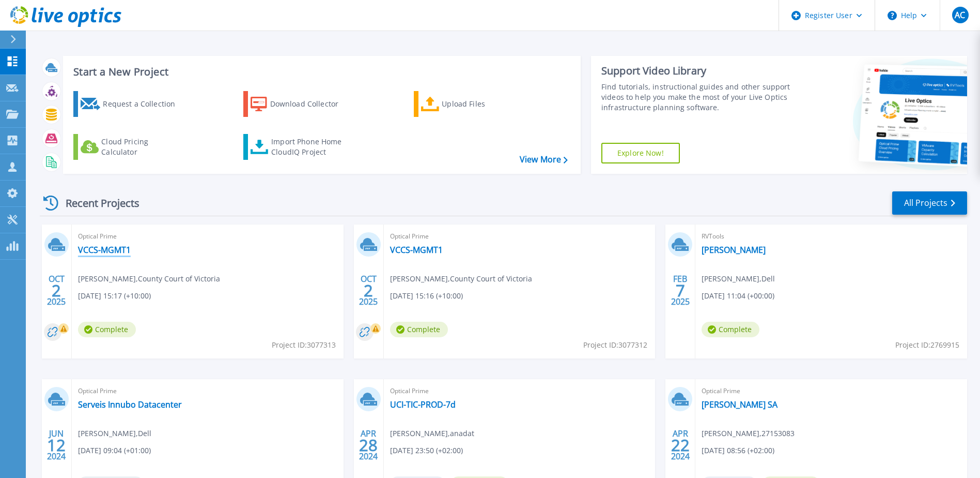 The height and width of the screenshot is (478, 980). Describe the element at coordinates (56, 444) in the screenshot. I see `span: 12` at that location.